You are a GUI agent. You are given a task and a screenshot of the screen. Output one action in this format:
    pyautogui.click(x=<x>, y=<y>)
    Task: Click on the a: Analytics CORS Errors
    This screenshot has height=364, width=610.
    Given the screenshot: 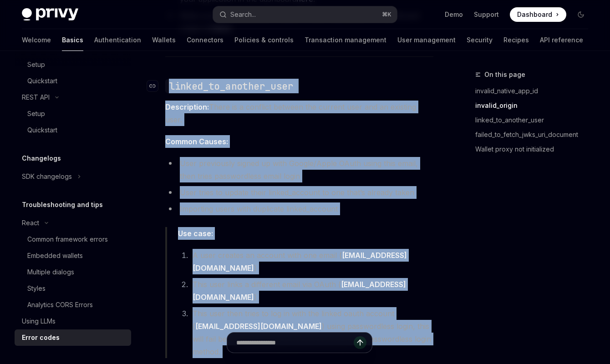 What is the action you would take?
    pyautogui.click(x=73, y=305)
    